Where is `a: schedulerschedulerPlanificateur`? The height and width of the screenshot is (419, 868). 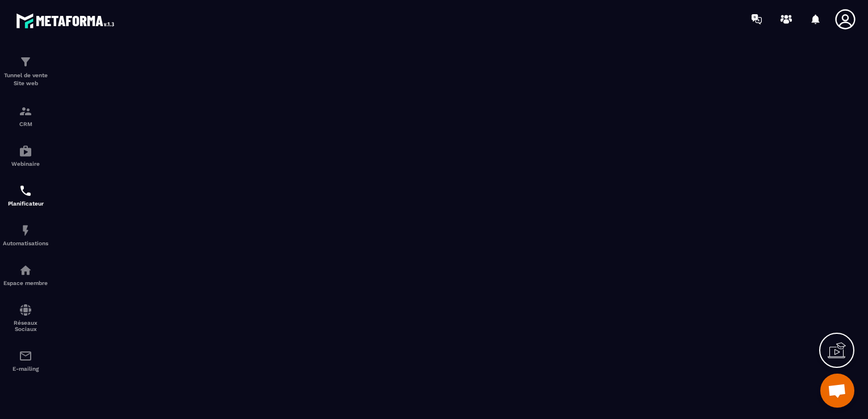
a: schedulerschedulerPlanificateur is located at coordinates (26, 195).